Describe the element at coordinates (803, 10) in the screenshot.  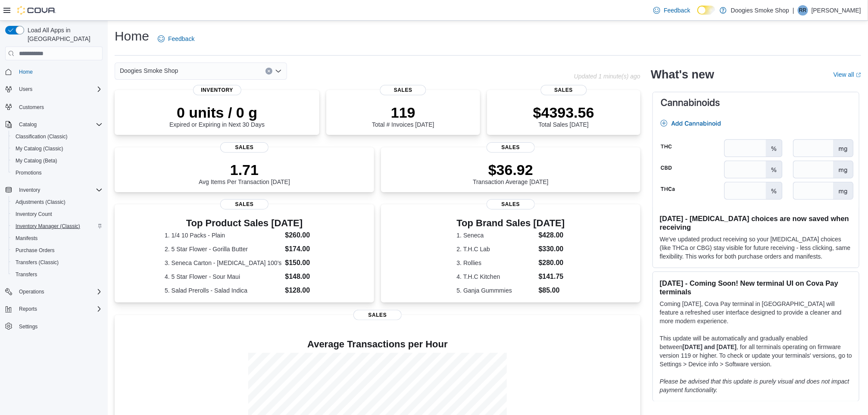
I see `div: Ryan Redeye` at that location.